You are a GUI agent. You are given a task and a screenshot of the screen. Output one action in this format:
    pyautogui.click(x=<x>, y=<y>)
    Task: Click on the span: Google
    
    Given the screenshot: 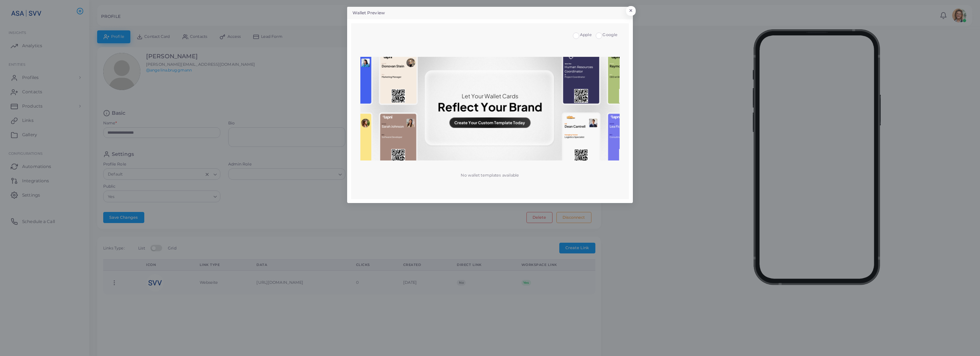 What is the action you would take?
    pyautogui.click(x=610, y=35)
    